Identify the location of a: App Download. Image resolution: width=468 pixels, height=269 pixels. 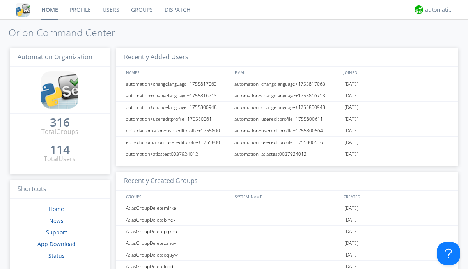
(57, 244).